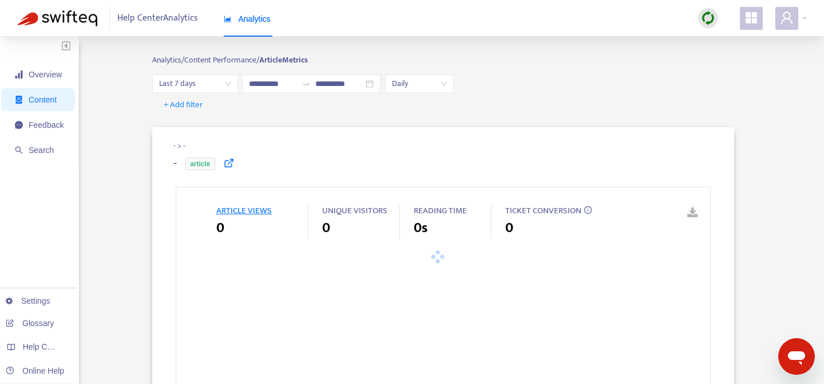 The height and width of the screenshot is (384, 824). What do you see at coordinates (247, 19) in the screenshot?
I see `span: Analytics` at bounding box center [247, 19].